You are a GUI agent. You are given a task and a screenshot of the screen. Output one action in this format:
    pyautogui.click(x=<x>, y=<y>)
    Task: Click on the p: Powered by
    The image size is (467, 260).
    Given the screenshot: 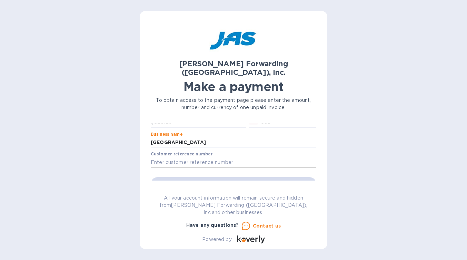 What is the action you would take?
    pyautogui.click(x=217, y=239)
    